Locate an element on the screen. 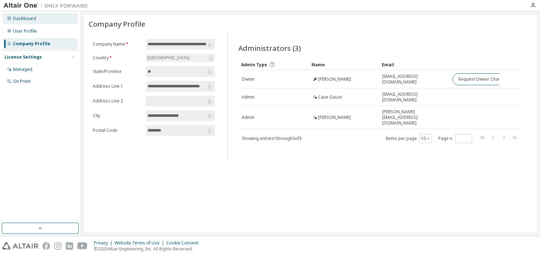  div: Cookie Consent is located at coordinates (184, 243).